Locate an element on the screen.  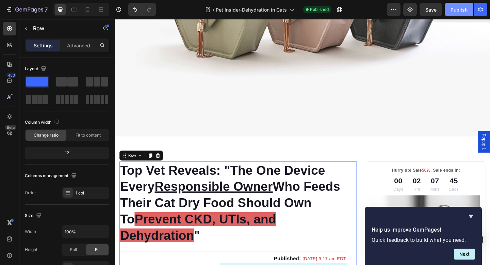
div: Size is located at coordinates (34, 215).